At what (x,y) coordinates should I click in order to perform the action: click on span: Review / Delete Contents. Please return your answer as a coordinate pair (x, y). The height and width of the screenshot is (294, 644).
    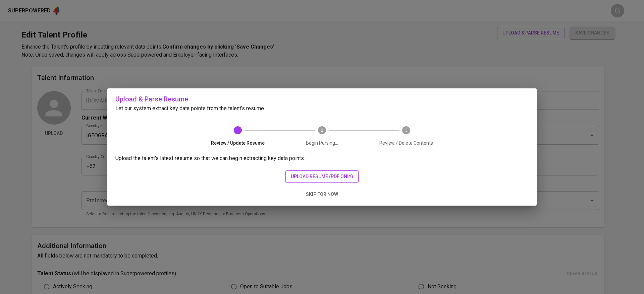
    Looking at the image, I should click on (406, 143).